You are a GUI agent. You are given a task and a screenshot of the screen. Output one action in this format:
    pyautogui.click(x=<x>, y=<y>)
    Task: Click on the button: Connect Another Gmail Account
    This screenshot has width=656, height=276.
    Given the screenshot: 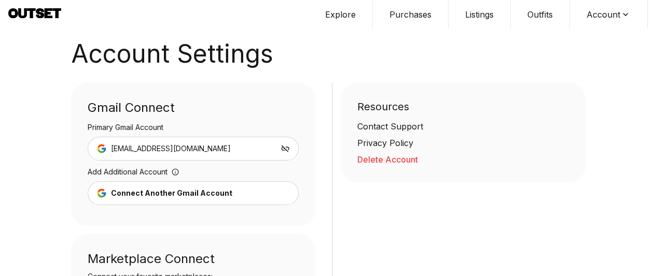 What is the action you would take?
    pyautogui.click(x=193, y=193)
    